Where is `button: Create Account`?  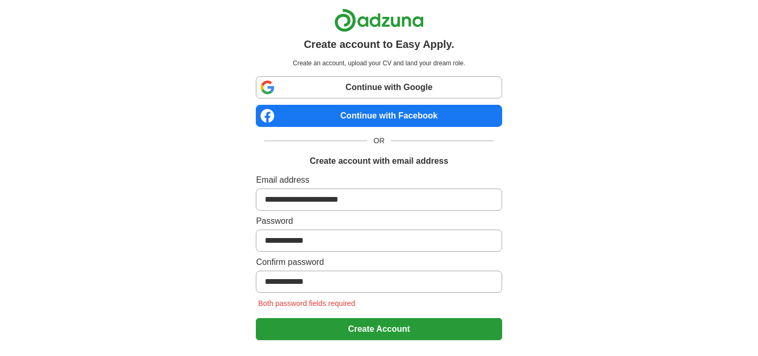 button: Create Account is located at coordinates (378, 329).